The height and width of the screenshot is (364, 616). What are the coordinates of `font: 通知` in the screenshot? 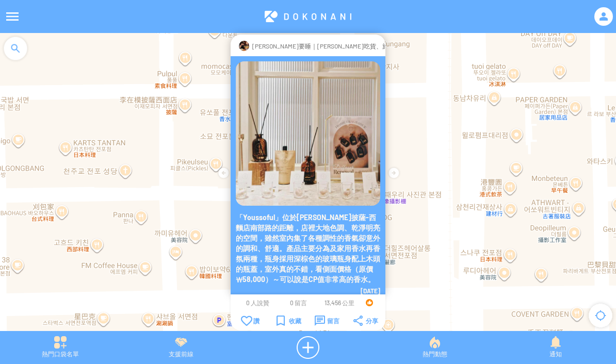 It's located at (556, 354).